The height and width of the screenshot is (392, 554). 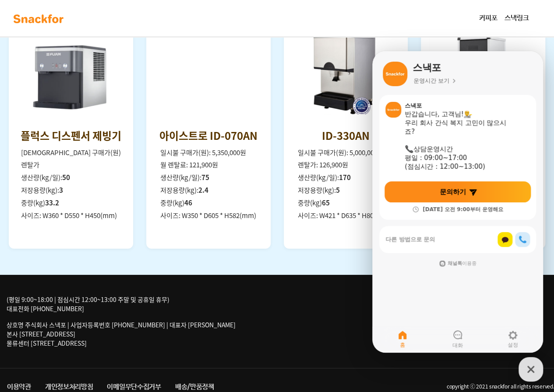 What do you see at coordinates (488, 19) in the screenshot?
I see `a: 커피포` at bounding box center [488, 19].